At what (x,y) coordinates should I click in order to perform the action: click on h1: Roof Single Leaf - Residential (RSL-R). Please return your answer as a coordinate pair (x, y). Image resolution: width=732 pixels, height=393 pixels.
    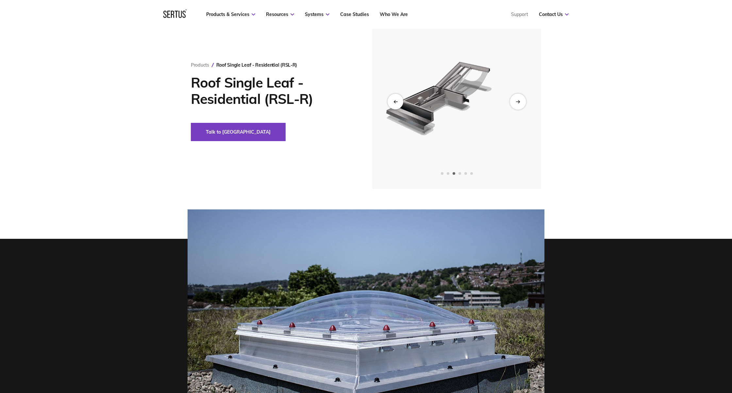
    Looking at the image, I should click on (272, 91).